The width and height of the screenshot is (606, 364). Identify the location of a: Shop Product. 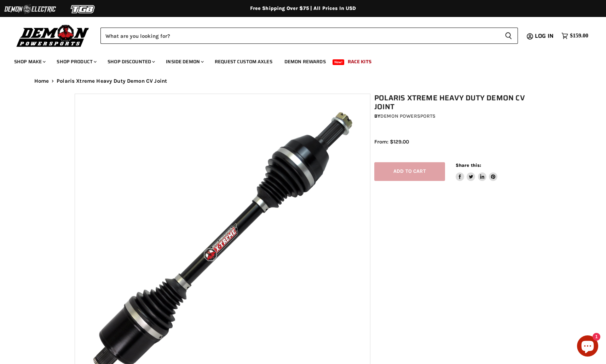
(76, 61).